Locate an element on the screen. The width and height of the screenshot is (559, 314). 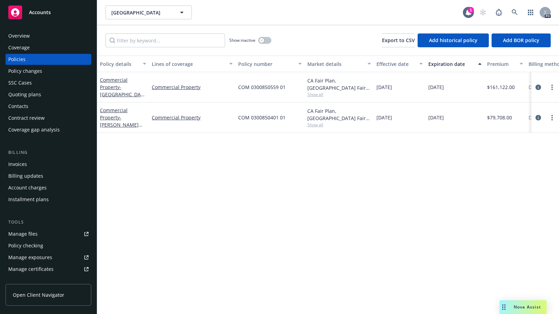
a: SSC Cases is located at coordinates (48, 83).